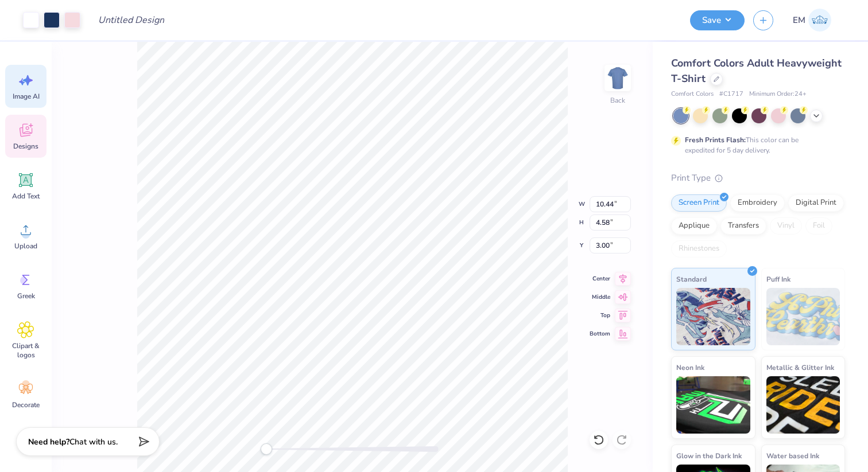 This screenshot has width=868, height=472. I want to click on span: Decorate, so click(26, 405).